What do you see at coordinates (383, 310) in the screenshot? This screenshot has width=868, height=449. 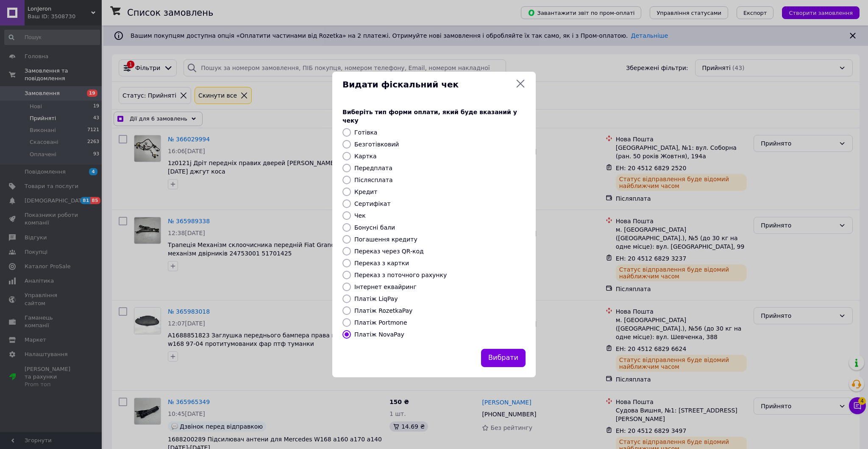 I see `label: Платіж RozetkaPay` at bounding box center [383, 310].